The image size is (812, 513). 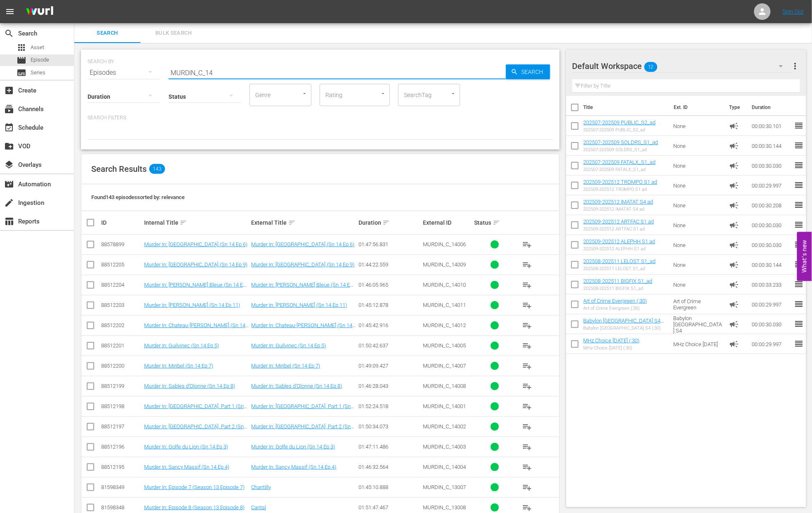 I want to click on td: Art of Crime Evergreen, so click(x=697, y=304).